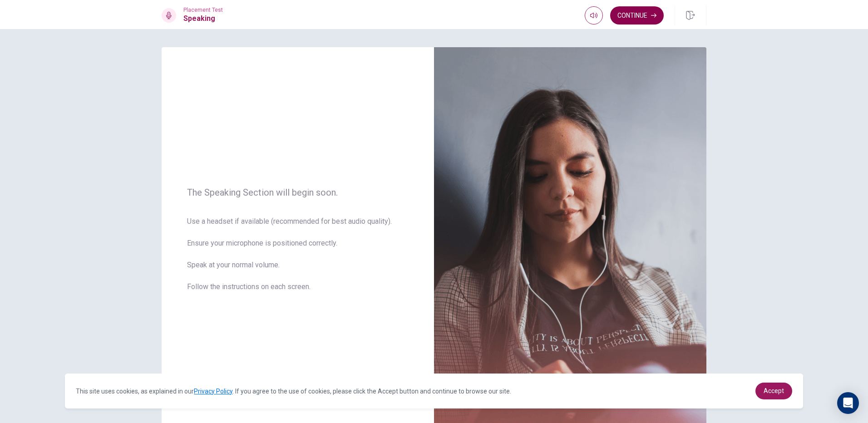 The width and height of the screenshot is (868, 423). What do you see at coordinates (203, 18) in the screenshot?
I see `h1: Speaking` at bounding box center [203, 18].